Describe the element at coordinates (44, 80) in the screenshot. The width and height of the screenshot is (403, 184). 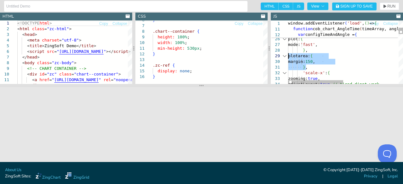
I see `span: href` at that location.